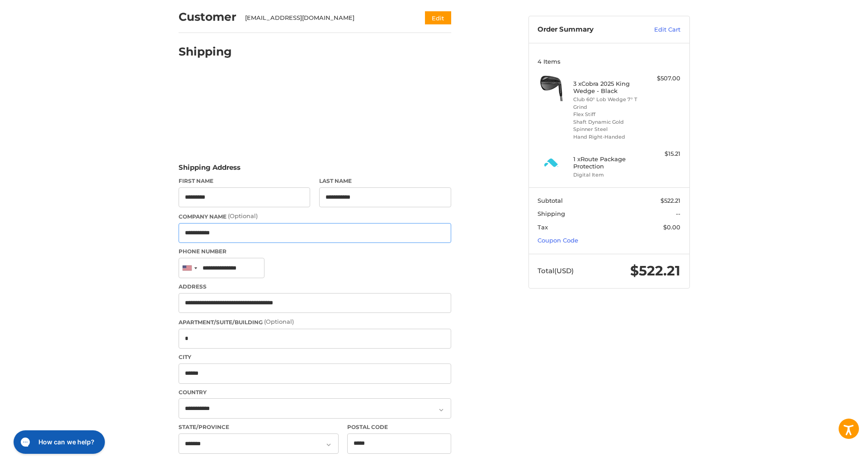  Describe the element at coordinates (607, 126) in the screenshot. I see `li: Shaft Dynamic Gold Spinner Steel` at that location.